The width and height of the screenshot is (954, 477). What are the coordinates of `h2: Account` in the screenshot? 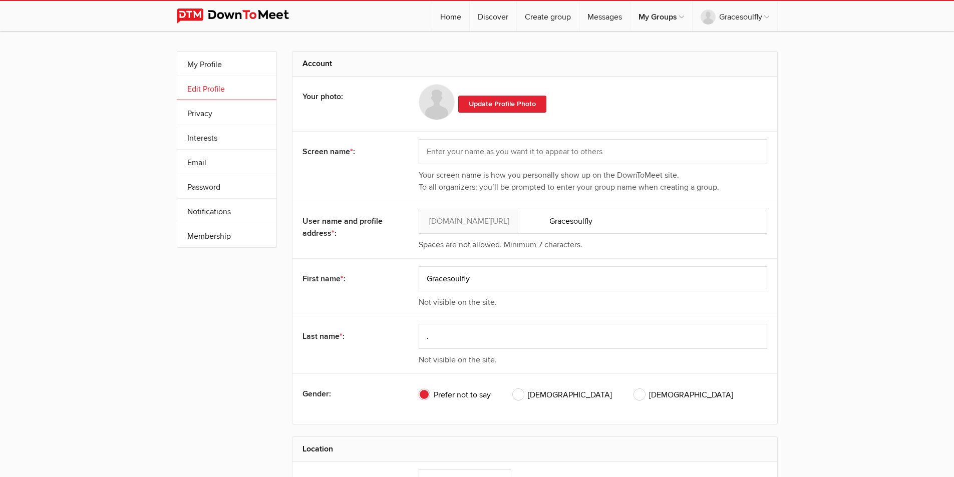 It's located at (535, 64).